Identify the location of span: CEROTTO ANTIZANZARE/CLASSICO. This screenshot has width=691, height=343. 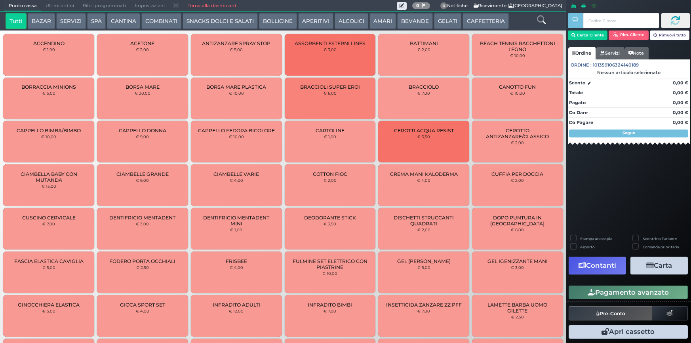
(518, 133).